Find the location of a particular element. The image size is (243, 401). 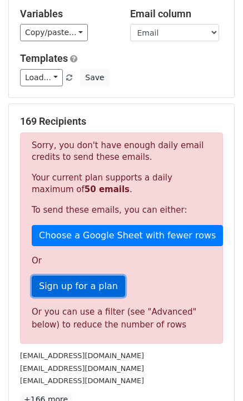

p: Or is located at coordinates (121, 260).